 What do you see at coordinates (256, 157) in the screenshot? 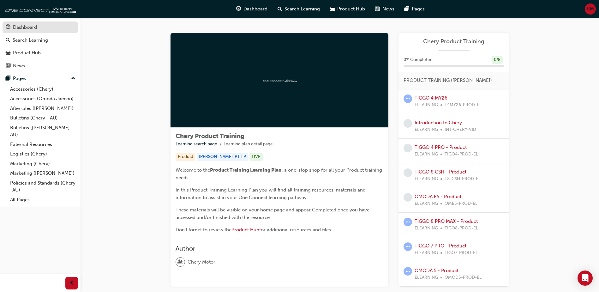
I see `div: LIVE` at bounding box center [256, 157].